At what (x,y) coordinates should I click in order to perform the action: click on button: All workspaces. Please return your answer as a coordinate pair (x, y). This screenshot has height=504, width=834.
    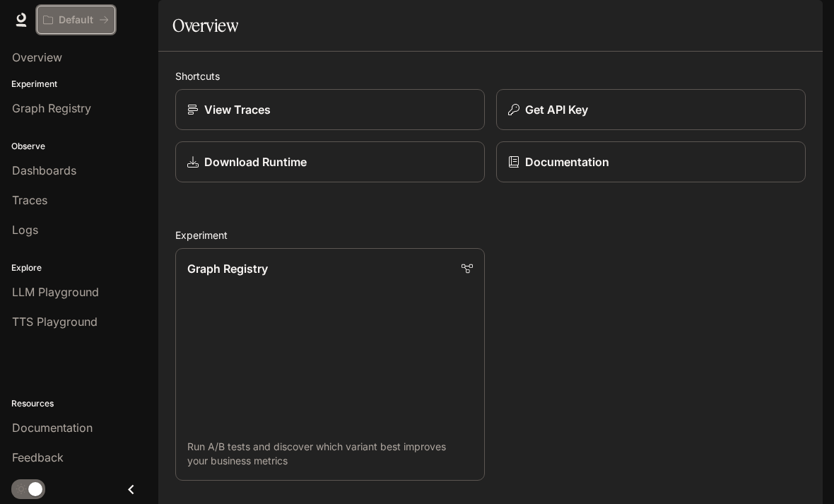
    Looking at the image, I should click on (75, 20).